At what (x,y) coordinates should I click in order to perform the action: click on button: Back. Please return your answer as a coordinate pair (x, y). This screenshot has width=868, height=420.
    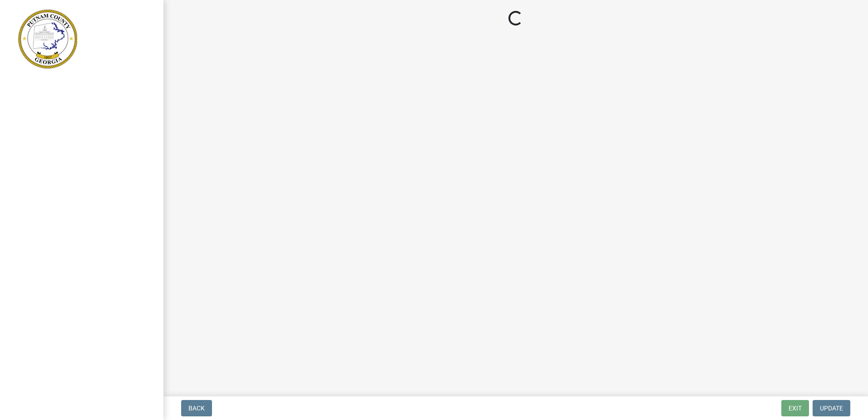
    Looking at the image, I should click on (196, 408).